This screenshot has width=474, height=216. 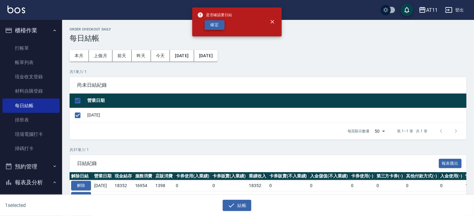 I want to click on td: 16954, so click(x=144, y=186).